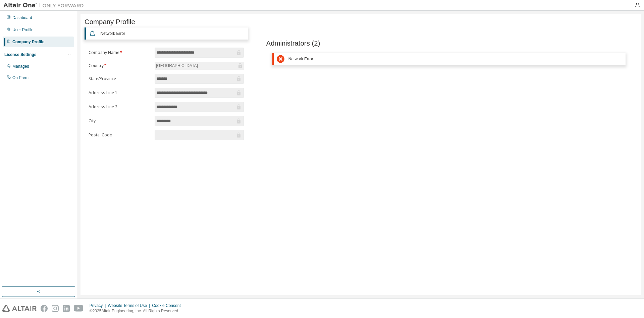 This screenshot has width=644, height=318. Describe the element at coordinates (130, 305) in the screenshot. I see `div: Website Terms of Use` at that location.